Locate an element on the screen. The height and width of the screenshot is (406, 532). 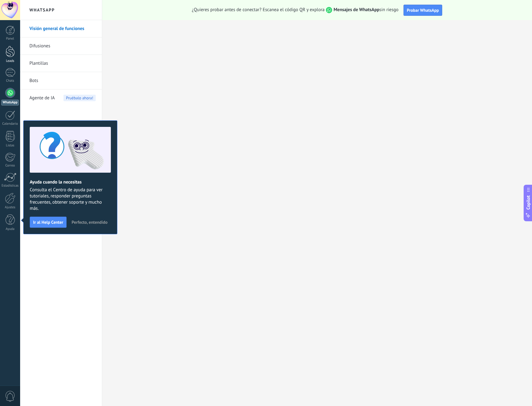
div: Correo is located at coordinates (10, 166).